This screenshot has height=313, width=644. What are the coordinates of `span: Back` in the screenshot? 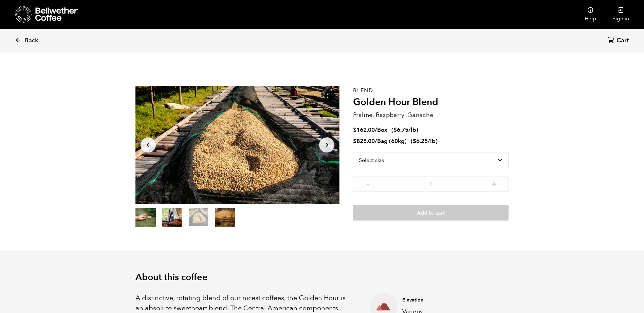 It's located at (31, 41).